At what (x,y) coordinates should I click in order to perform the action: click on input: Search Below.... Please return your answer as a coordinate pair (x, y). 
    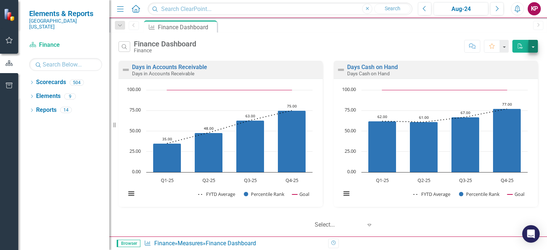
    Looking at the image, I should click on (66, 64).